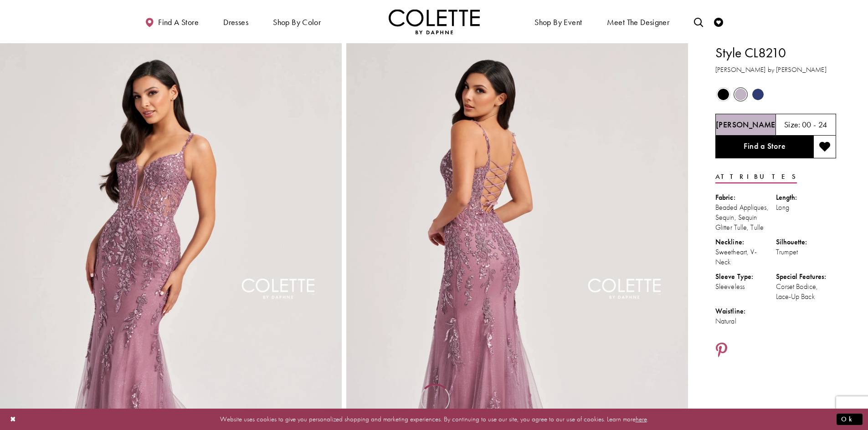 The image size is (868, 430). What do you see at coordinates (776, 53) in the screenshot?
I see `h1: Style CL8210` at bounding box center [776, 53].